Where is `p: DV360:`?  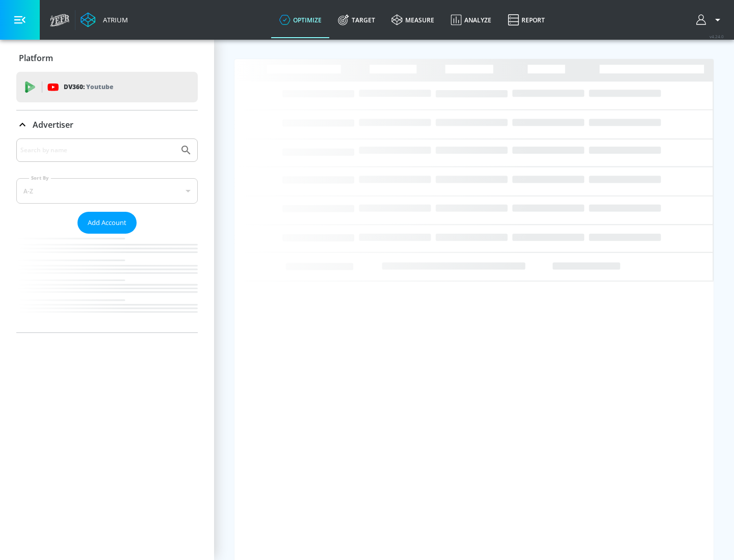
p: DV360: is located at coordinates (88, 87).